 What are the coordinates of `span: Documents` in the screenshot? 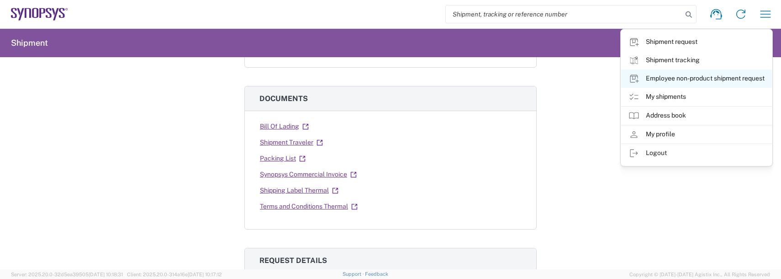 It's located at (284, 98).